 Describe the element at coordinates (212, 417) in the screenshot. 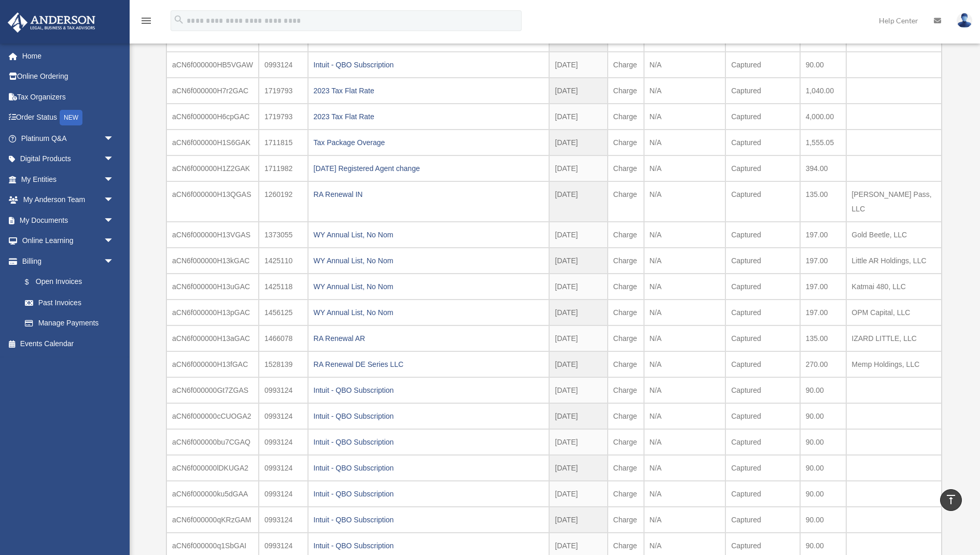

I see `td: aCN6f000000cCUOGA2` at that location.